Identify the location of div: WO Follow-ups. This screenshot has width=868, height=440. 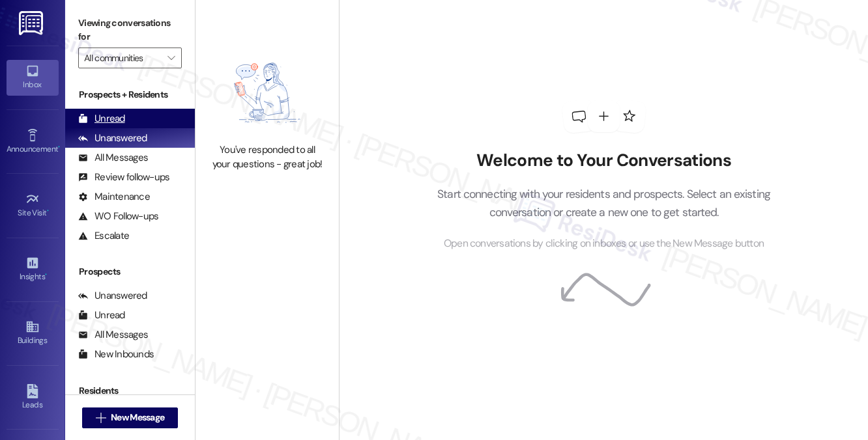
(118, 216).